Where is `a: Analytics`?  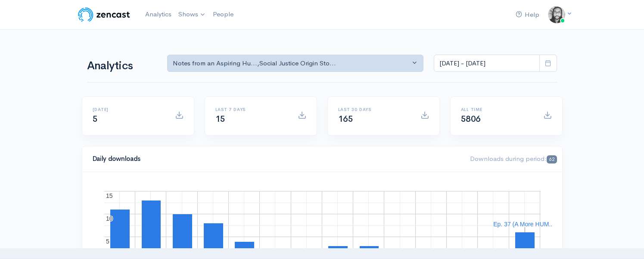 a: Analytics is located at coordinates (158, 14).